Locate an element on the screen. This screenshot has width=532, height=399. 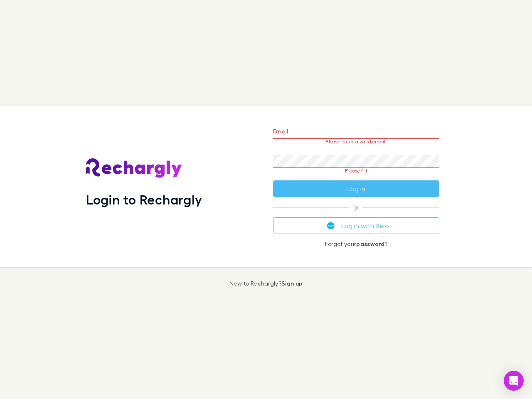
div: Open Intercom Messenger is located at coordinates (514, 381).